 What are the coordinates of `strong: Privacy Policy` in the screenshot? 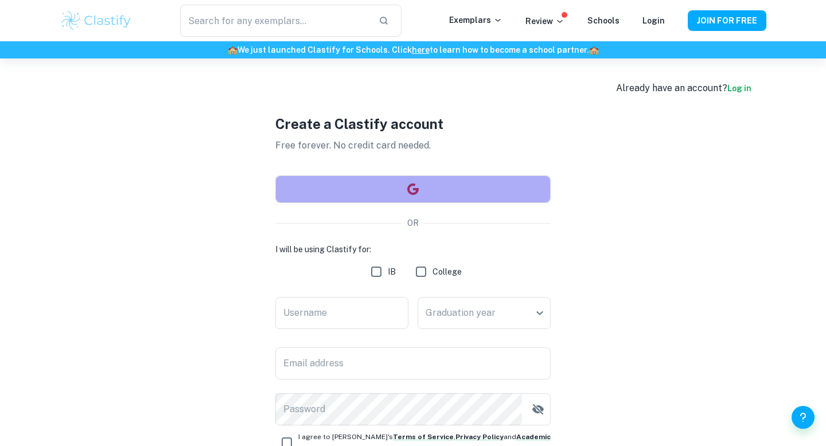 It's located at (480, 437).